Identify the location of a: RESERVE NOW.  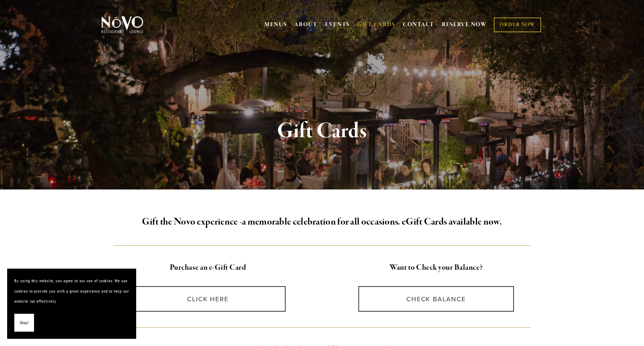
(465, 25).